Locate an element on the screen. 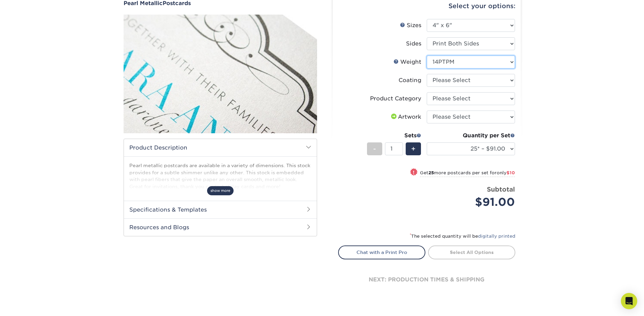  p: Pearl metallic postcards are available in a variety of dimensions. This stock provides for a subt... is located at coordinates (220, 176).